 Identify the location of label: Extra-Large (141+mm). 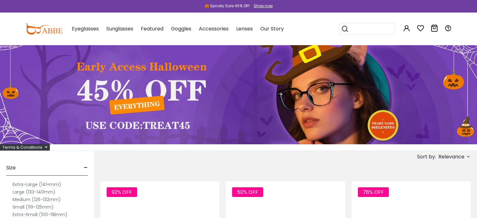
(37, 185).